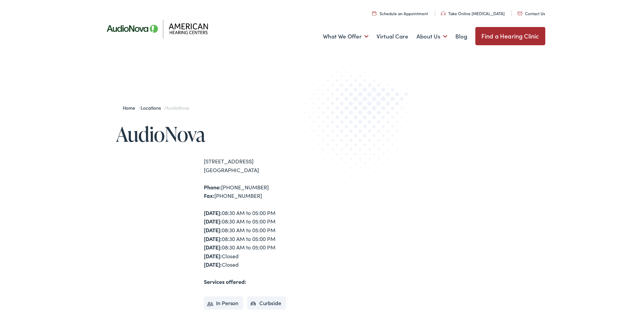 Image resolution: width=644 pixels, height=319 pixels. I want to click on h1: AudioNova, so click(219, 134).